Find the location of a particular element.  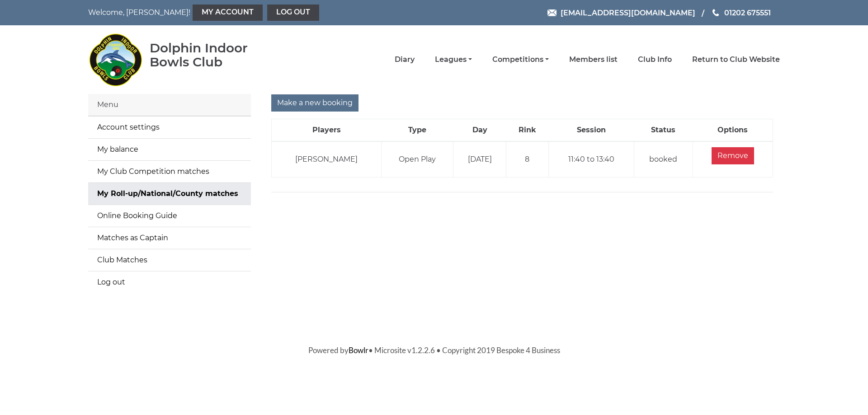

div: Menu is located at coordinates (170, 105).